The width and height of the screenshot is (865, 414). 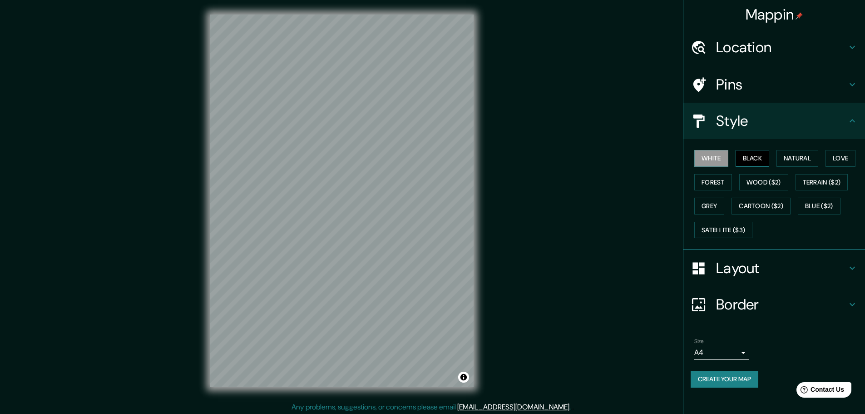 I want to click on div: A4, so click(x=722, y=353).